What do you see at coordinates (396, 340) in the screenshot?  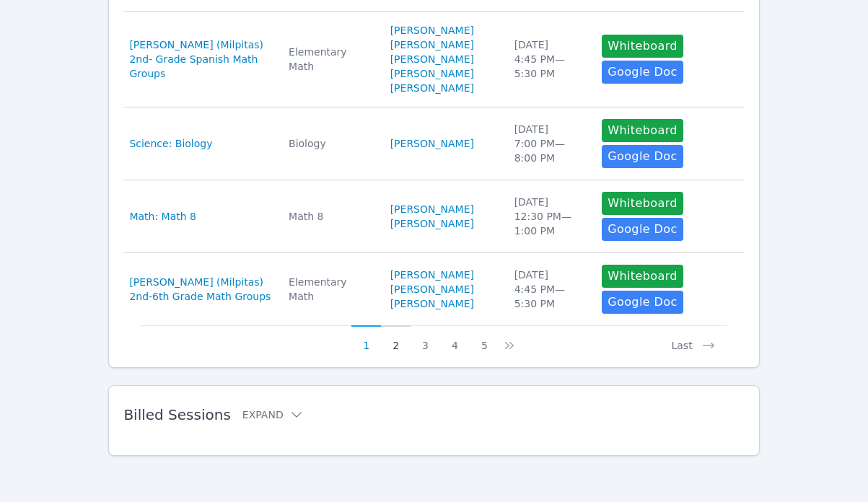 I see `button: 2` at bounding box center [396, 340].